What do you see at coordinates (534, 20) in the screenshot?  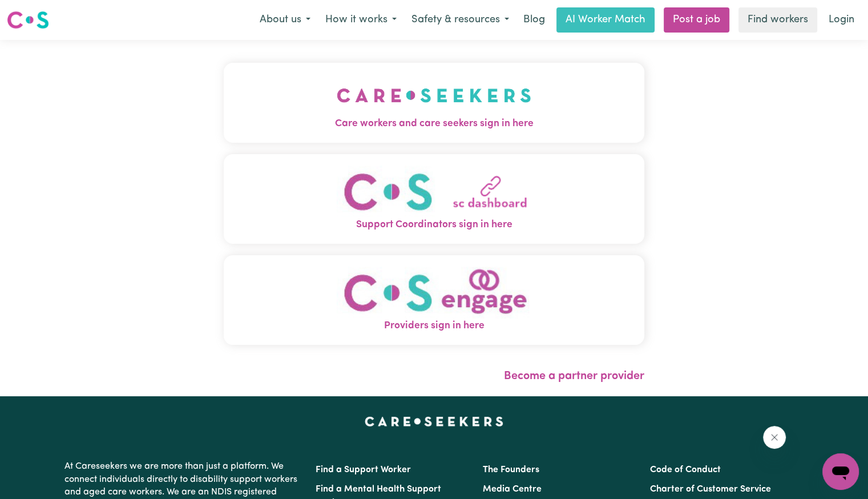 I see `a: Blog` at bounding box center [534, 20].